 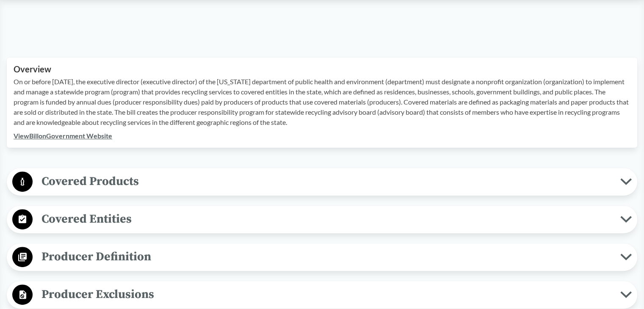 What do you see at coordinates (322, 219) in the screenshot?
I see `button: Covered Entities` at bounding box center [322, 219].